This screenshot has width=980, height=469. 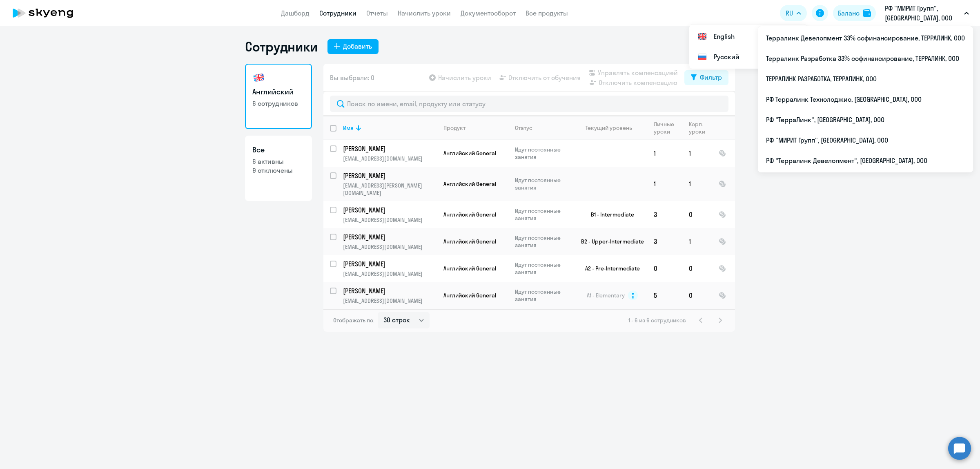 I want to click on button: Балансbalance, so click(x=854, y=13).